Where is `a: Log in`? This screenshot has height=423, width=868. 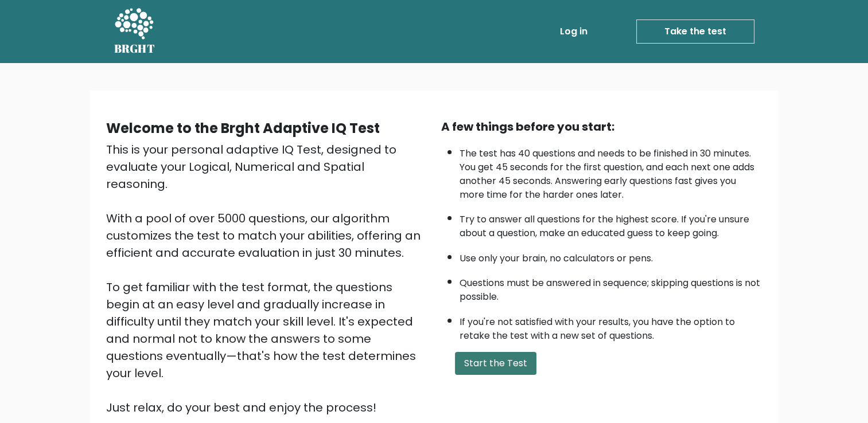 a: Log in is located at coordinates (573, 31).